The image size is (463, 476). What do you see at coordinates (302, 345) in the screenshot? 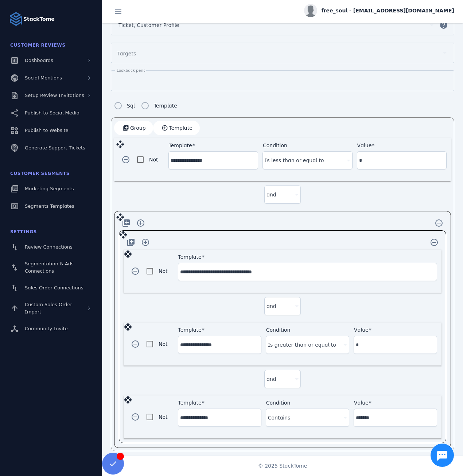
I see `span: Is greater than or equal to` at bounding box center [302, 345].